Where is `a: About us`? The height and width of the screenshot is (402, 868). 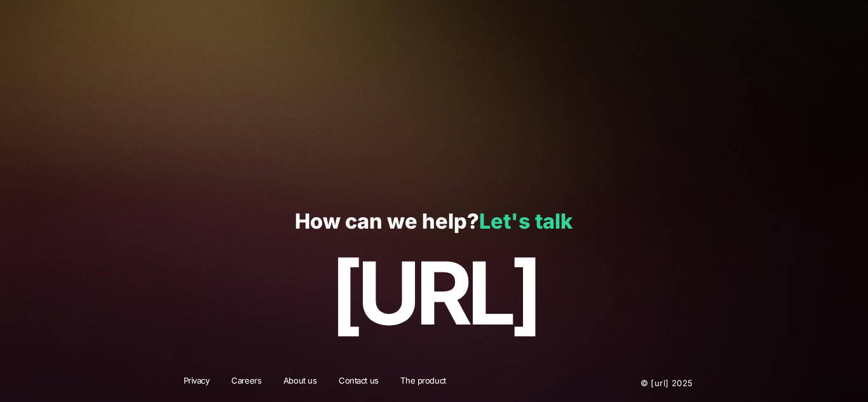
a: About us is located at coordinates (300, 383).